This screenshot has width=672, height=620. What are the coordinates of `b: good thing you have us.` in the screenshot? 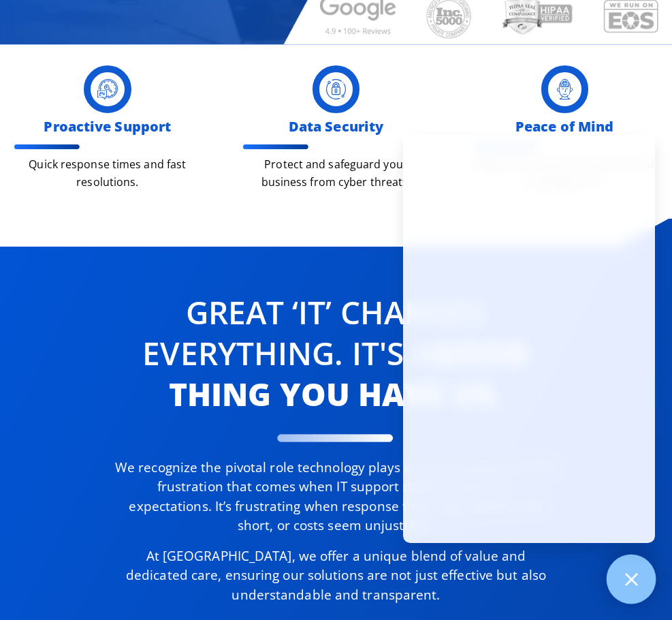 It's located at (350, 374).